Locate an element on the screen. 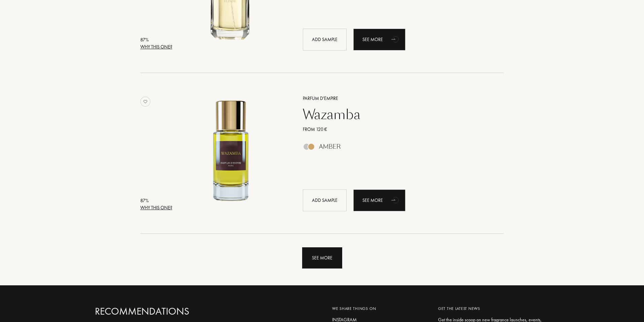 The image size is (644, 322). a: Amber is located at coordinates (396, 148).